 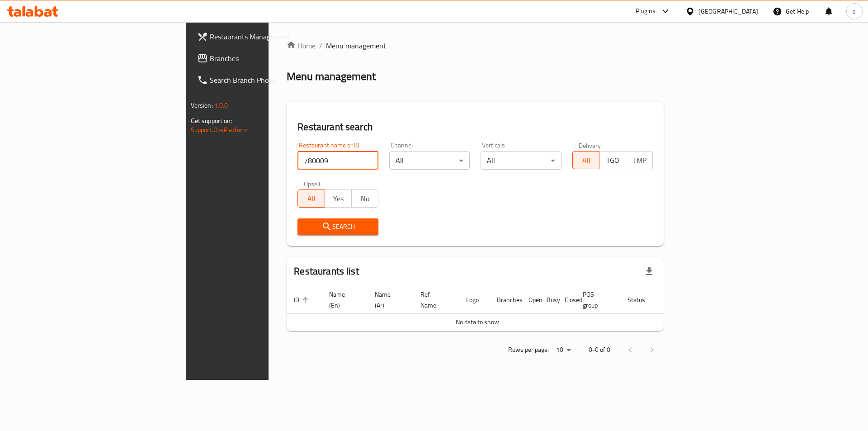 What do you see at coordinates (338, 226) in the screenshot?
I see `span: Search` at bounding box center [338, 226].